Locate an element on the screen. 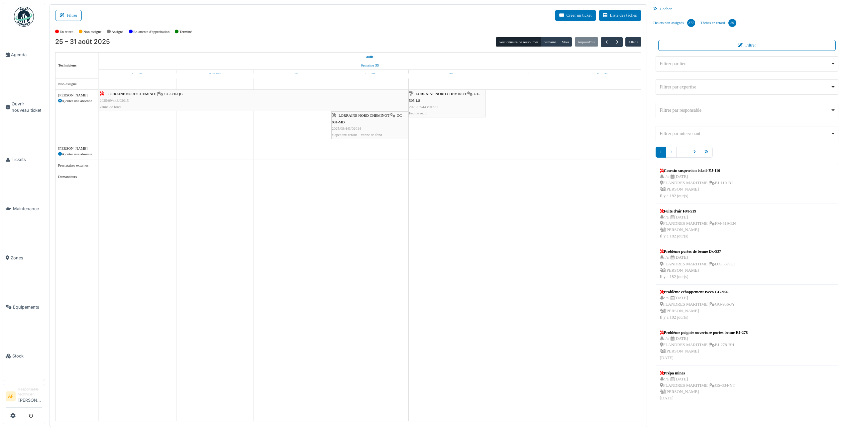 The image size is (848, 427). div: Cacher is located at coordinates (747, 9).